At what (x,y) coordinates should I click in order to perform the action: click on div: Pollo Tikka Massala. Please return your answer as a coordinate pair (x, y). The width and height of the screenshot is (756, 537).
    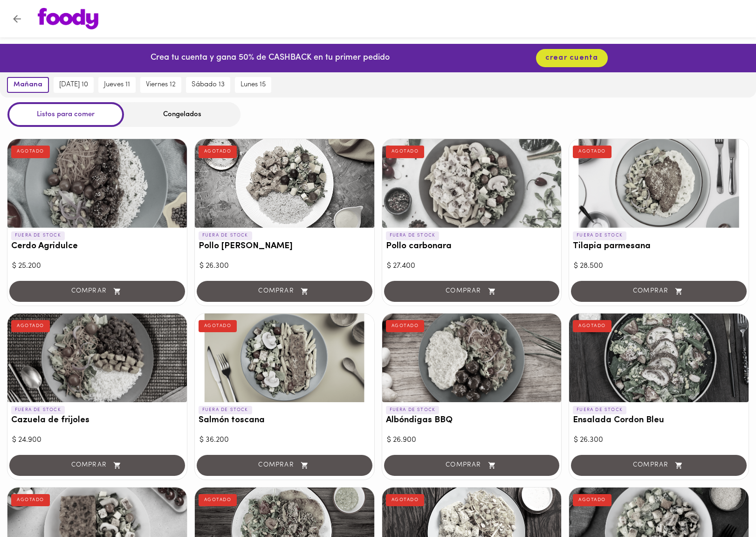
    Looking at the image, I should click on (285, 183).